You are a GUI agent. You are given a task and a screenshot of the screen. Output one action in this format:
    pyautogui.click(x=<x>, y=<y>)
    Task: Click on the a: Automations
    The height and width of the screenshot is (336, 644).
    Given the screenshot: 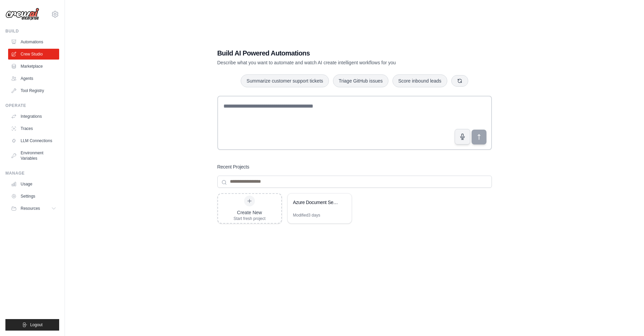 What is the action you would take?
    pyautogui.click(x=34, y=42)
    